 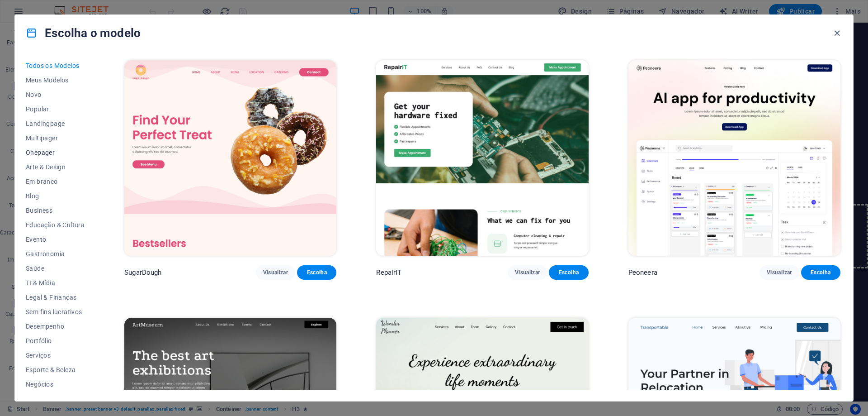 I want to click on span: Business, so click(x=55, y=210).